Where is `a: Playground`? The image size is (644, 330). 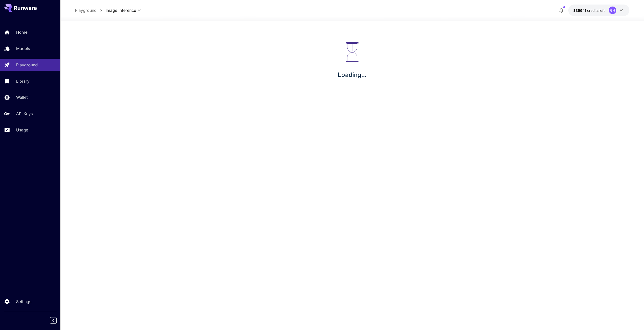 a: Playground is located at coordinates (86, 10).